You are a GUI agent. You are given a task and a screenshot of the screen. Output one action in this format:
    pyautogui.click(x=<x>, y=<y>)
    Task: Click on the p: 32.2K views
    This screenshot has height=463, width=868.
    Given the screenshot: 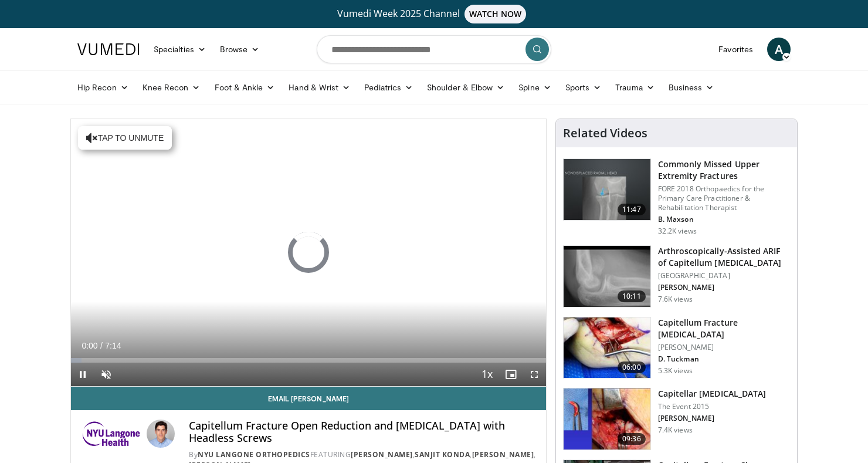 What is the action you would take?
    pyautogui.click(x=678, y=232)
    